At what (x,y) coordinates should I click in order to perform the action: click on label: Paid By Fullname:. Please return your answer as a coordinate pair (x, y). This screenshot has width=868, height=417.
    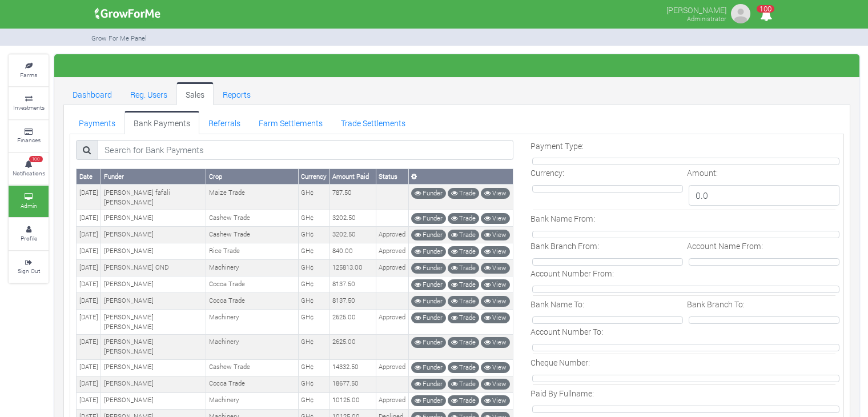
    Looking at the image, I should click on (562, 393).